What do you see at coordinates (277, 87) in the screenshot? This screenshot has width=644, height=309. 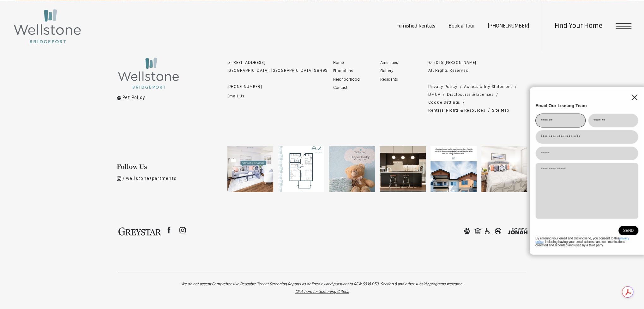 I see `a: Call Us` at bounding box center [277, 87].